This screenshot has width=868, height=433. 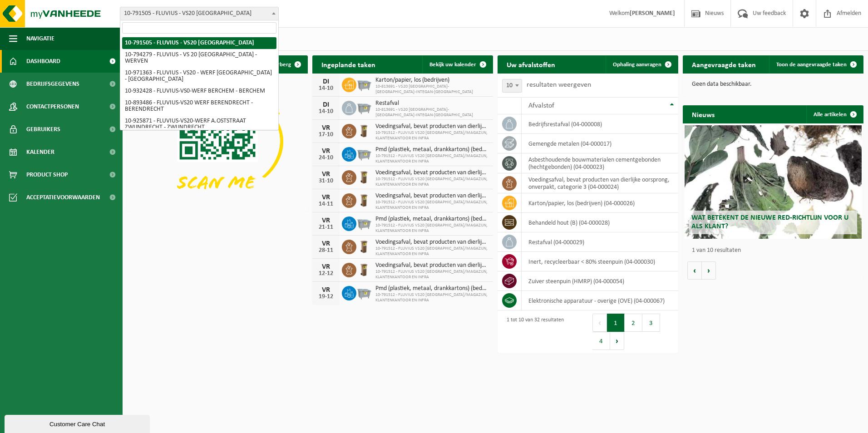 What do you see at coordinates (600, 124) in the screenshot?
I see `td: bedrijfsrestafval (04-000008)` at bounding box center [600, 124].